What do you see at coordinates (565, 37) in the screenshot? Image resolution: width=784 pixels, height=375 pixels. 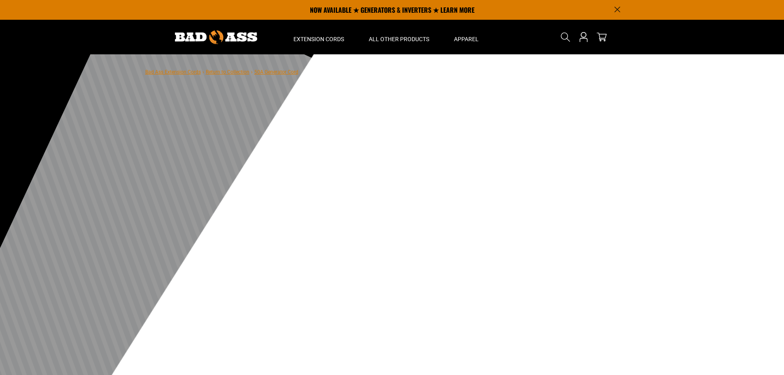 I see `summary: Search` at bounding box center [565, 37].